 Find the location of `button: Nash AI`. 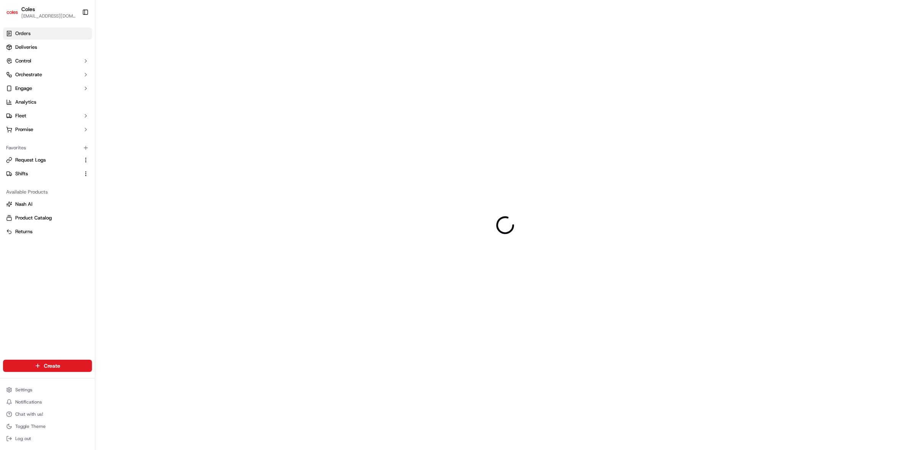

button: Nash AI is located at coordinates (47, 204).